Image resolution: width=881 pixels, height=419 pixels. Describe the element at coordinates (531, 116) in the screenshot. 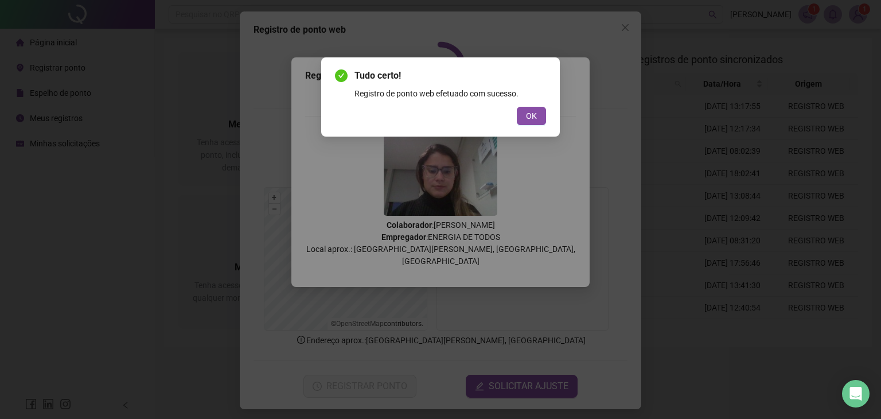

I see `button: OK` at that location.